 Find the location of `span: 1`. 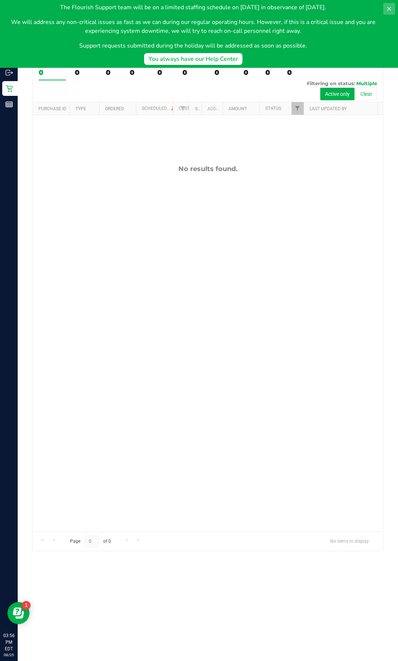

span: 1 is located at coordinates (4, 4).